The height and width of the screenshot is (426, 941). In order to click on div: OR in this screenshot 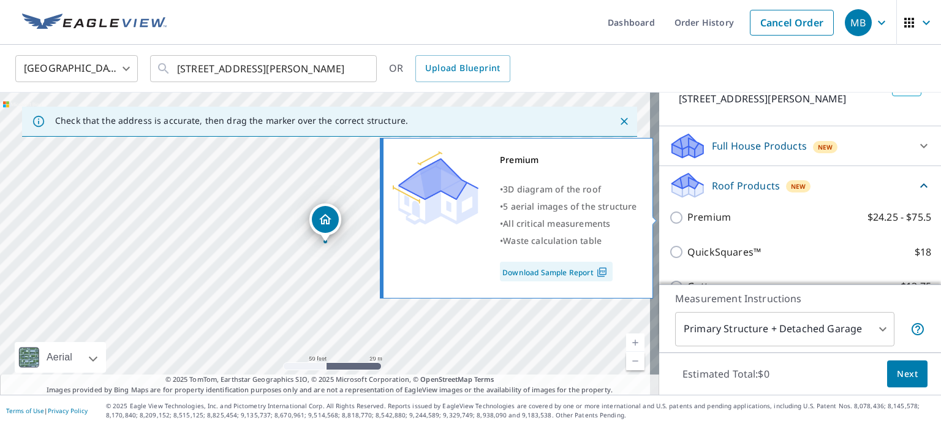, I will do `click(450, 69)`.